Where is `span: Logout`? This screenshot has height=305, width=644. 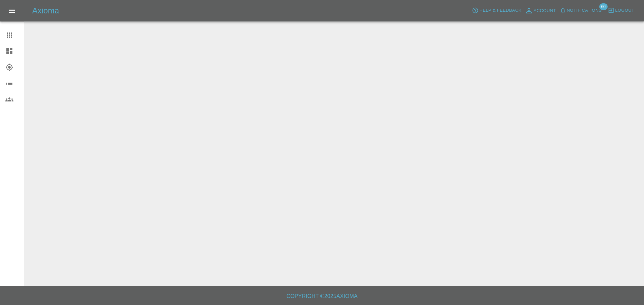 span: Logout is located at coordinates (625, 10).